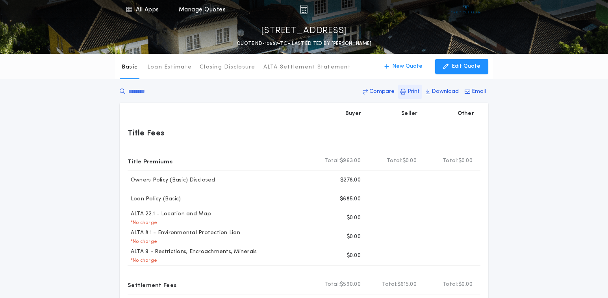 The height and width of the screenshot is (298, 608). I want to click on p: Owners Policy (Basic) Disclosed, so click(171, 180).